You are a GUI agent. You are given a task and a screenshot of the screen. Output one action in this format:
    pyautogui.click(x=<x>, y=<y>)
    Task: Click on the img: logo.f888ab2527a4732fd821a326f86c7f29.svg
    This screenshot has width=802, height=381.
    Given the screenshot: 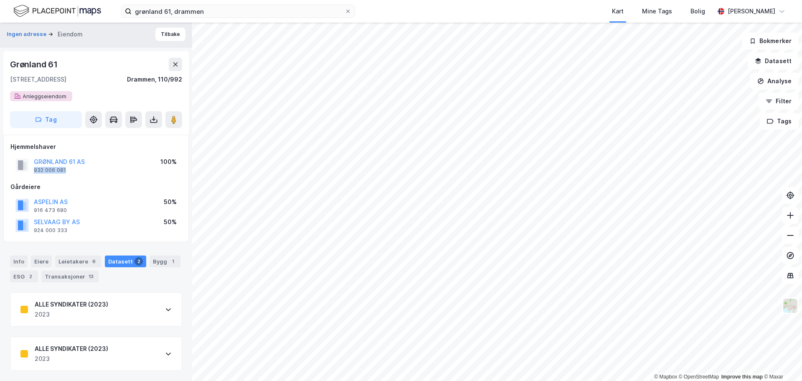 What is the action you would take?
    pyautogui.click(x=57, y=11)
    